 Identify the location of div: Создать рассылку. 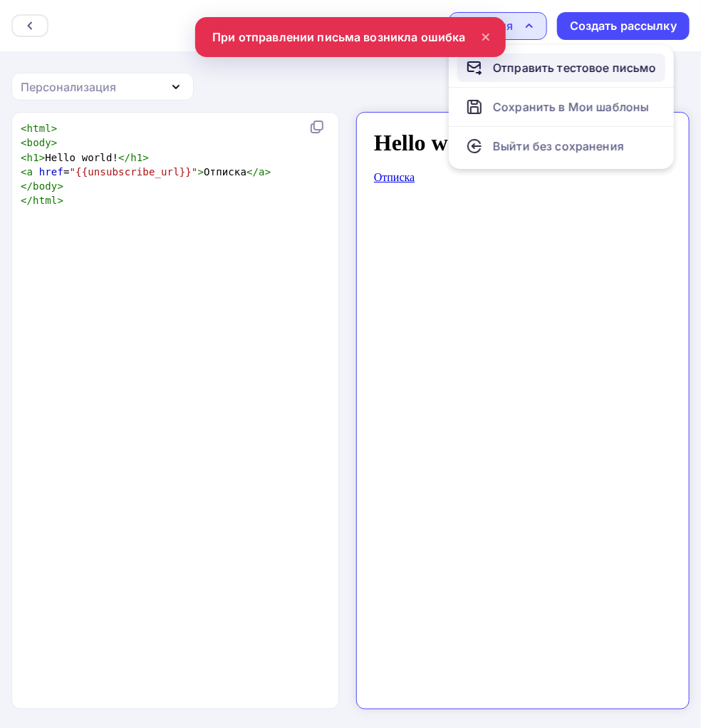
(623, 26).